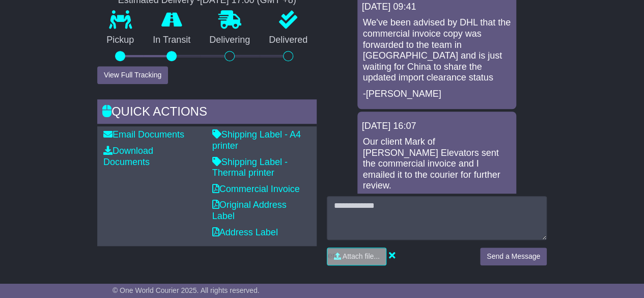 This screenshot has width=644, height=298. Describe the element at coordinates (513, 256) in the screenshot. I see `button: Send a Message` at that location.